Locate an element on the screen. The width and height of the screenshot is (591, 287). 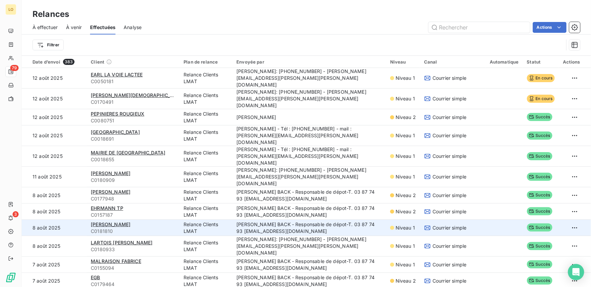
div: Plan de relance is located at coordinates (206, 62).